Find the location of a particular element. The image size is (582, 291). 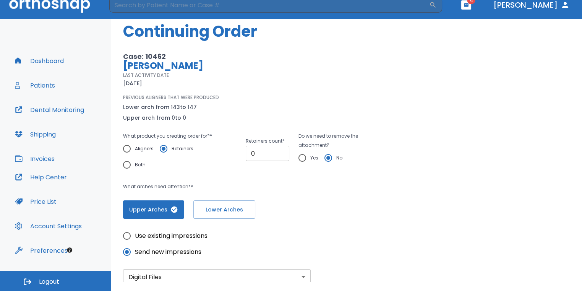

button: Account Settings is located at coordinates (48, 226).